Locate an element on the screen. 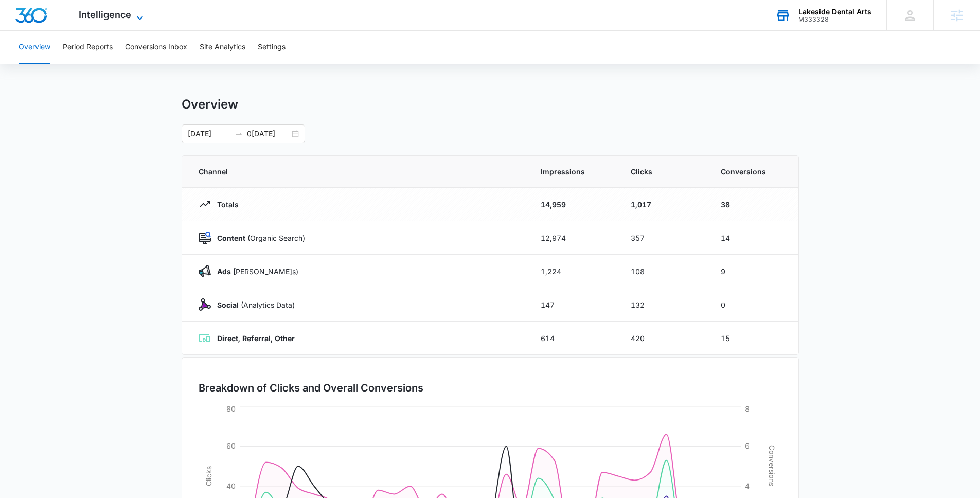 This screenshot has width=980, height=498. p: (Organic Search) is located at coordinates (257, 237).